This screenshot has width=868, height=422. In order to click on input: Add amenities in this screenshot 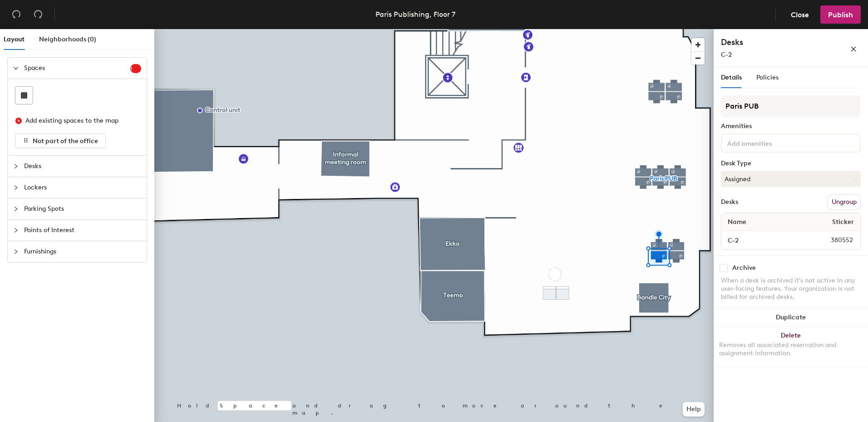, I will do `click(767, 142)`.